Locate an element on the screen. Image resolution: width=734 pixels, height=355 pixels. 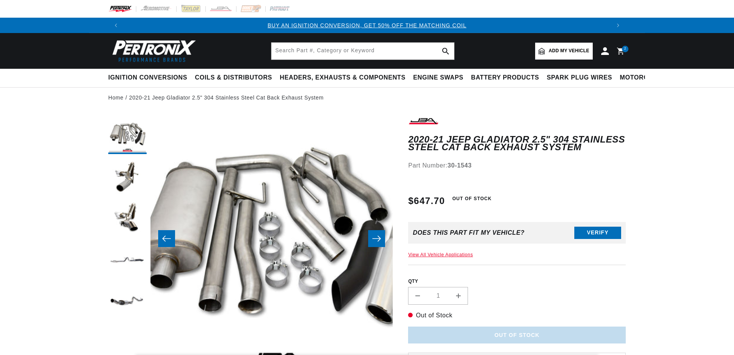
a: View All Vehicle Applications is located at coordinates (440, 254).